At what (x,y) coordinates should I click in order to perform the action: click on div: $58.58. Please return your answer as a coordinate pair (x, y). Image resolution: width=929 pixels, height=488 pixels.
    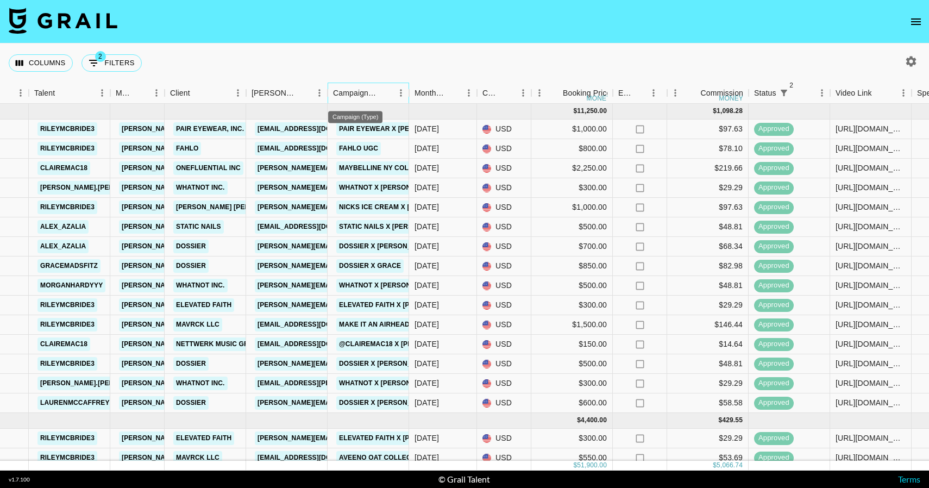
    Looking at the image, I should click on (708, 403).